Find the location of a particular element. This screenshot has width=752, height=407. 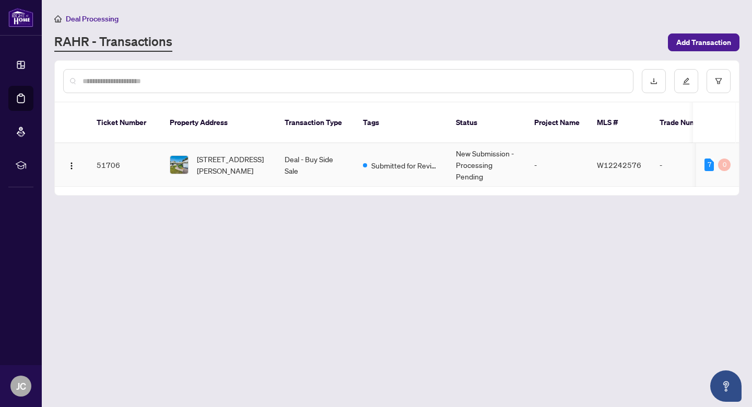

th: Property Address is located at coordinates (219, 123).